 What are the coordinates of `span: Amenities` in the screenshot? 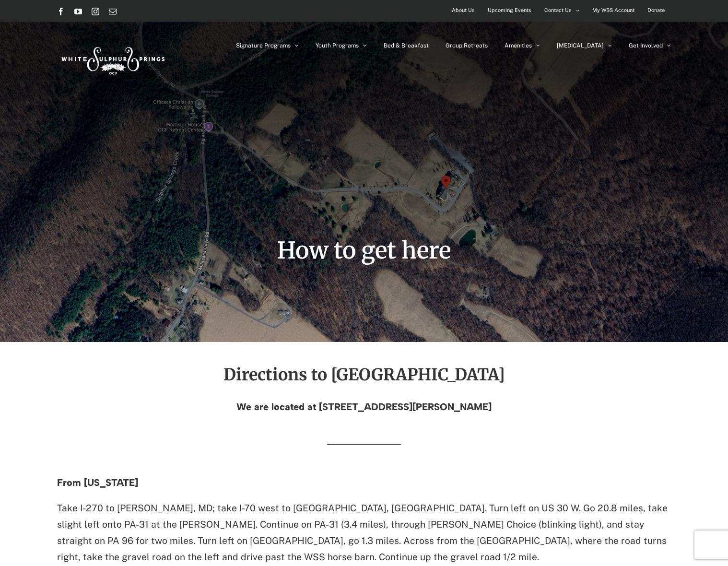 It's located at (518, 45).